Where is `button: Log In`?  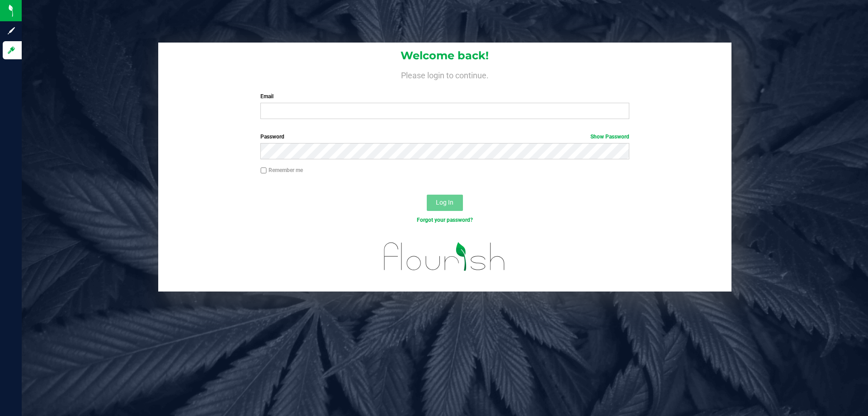 button: Log In is located at coordinates (445, 203).